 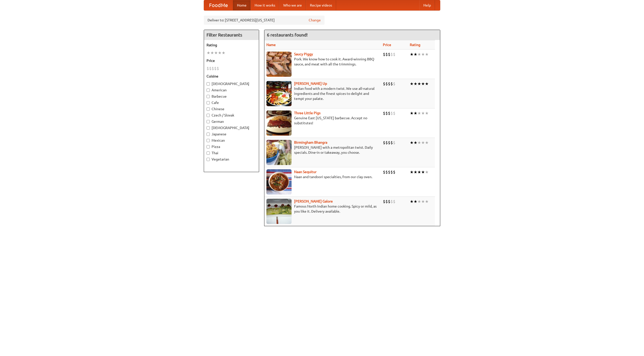 What do you see at coordinates (287, 35) in the screenshot?
I see `ng-pluralize: 6 restaurants found!` at bounding box center [287, 35].